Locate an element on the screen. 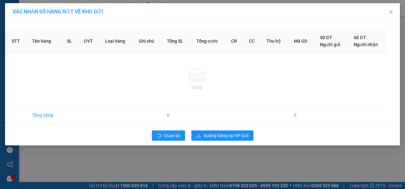 This screenshot has width=405, height=189. th: STT is located at coordinates (17, 41).